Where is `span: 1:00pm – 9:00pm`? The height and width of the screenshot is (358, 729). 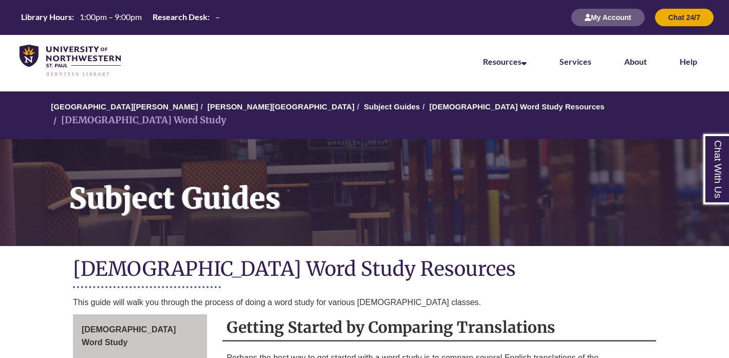
span: 1:00pm – 9:00pm is located at coordinates (110, 16).